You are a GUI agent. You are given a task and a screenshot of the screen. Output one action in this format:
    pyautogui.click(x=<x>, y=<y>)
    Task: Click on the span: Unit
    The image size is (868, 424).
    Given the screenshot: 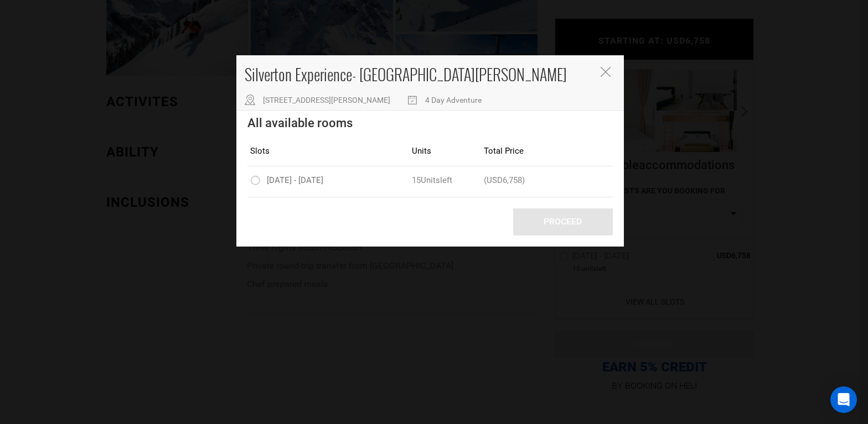 What is the action you would take?
    pyautogui.click(x=428, y=180)
    